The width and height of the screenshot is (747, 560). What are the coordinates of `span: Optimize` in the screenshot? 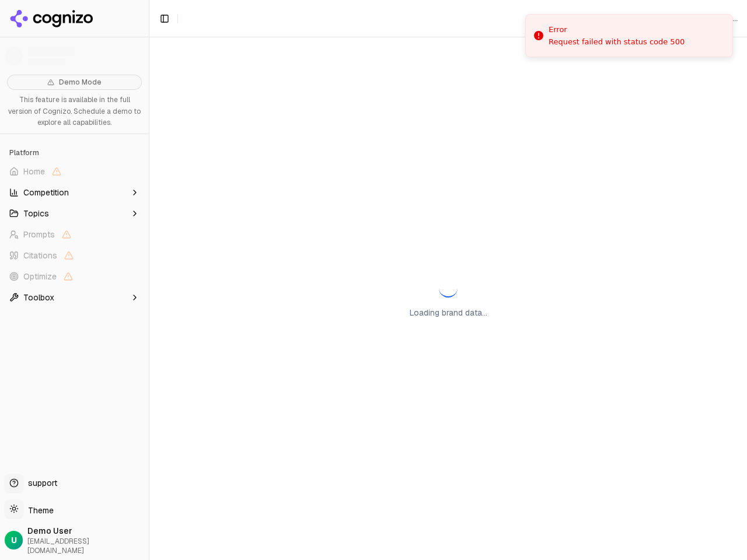 It's located at (40, 276).